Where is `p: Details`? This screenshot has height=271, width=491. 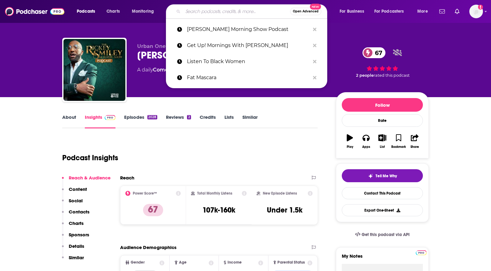
p: Details is located at coordinates (76, 246).